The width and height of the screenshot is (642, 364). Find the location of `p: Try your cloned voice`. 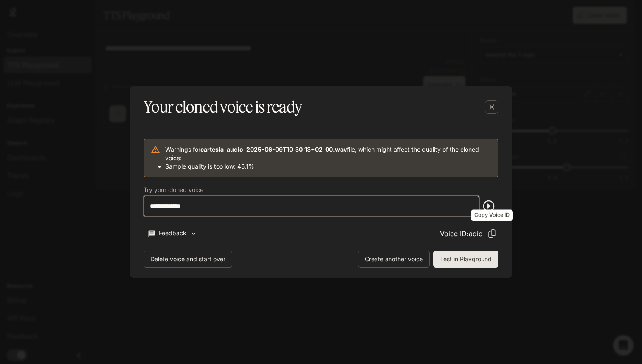

p: Try your cloned voice is located at coordinates (173, 190).